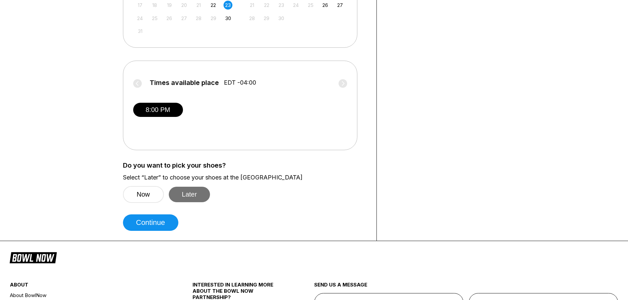 This screenshot has width=628, height=300. Describe the element at coordinates (155, 5) in the screenshot. I see `div: Not available Monday, August 18th, 2025` at that location.